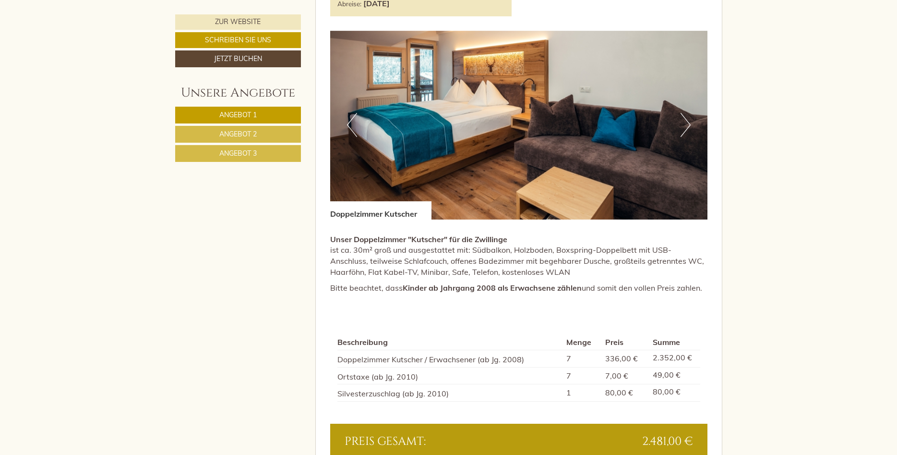 Image resolution: width=897 pixels, height=455 pixels. Describe the element at coordinates (622, 358) in the screenshot. I see `span: 336,00 €` at that location.